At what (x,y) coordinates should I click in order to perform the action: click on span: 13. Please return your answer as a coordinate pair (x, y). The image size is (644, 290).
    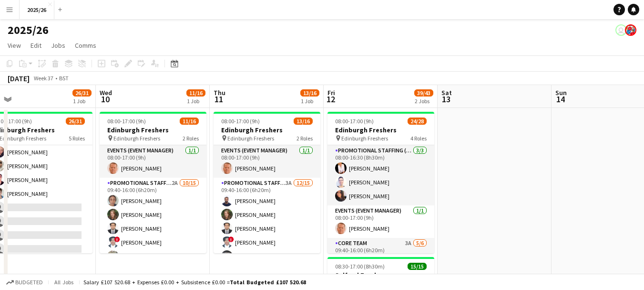
    Looking at the image, I should click on (446, 99).